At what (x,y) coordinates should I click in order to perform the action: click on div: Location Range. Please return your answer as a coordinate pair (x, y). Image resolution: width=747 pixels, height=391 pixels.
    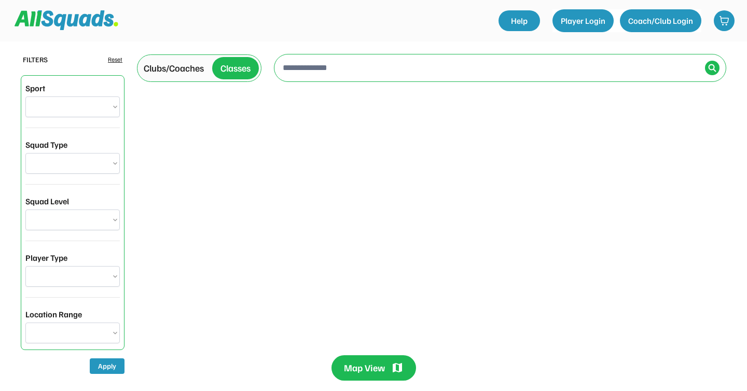
    Looking at the image, I should click on (53, 314).